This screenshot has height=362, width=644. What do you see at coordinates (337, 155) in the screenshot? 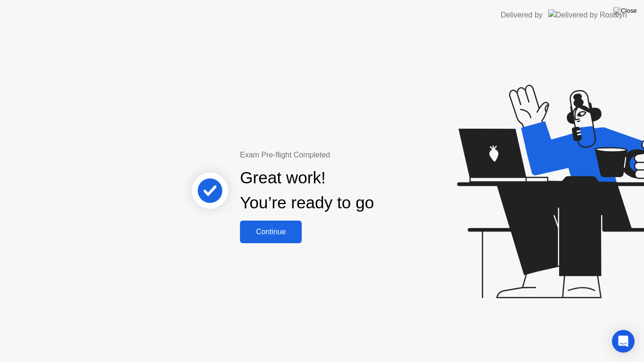
I see `div: Exam Pre-flight Completed` at bounding box center [337, 155].